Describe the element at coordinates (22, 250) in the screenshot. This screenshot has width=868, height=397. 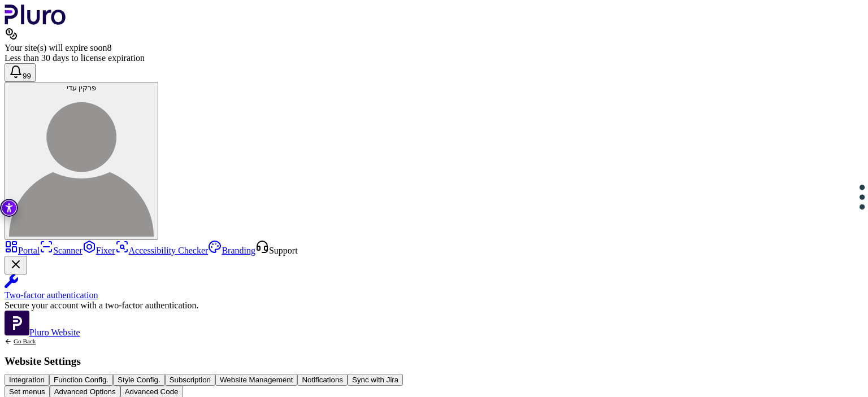
I see `a: Portal` at that location.